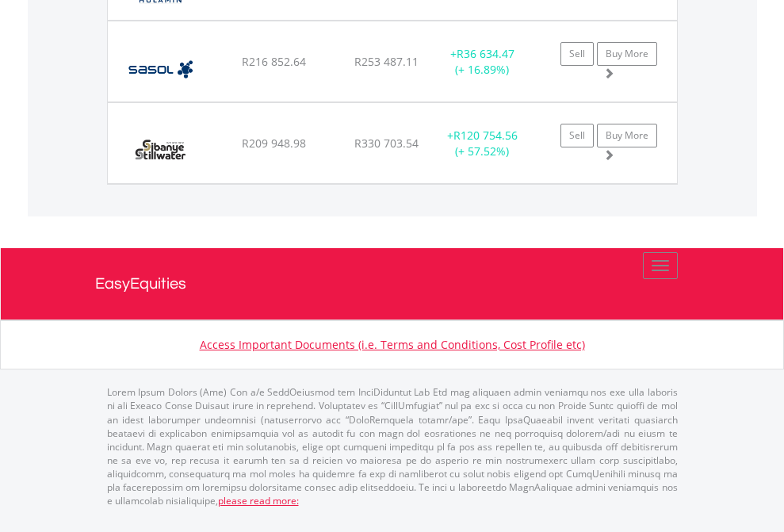  What do you see at coordinates (273, 143) in the screenshot?
I see `span: R209 948.98` at bounding box center [273, 143].